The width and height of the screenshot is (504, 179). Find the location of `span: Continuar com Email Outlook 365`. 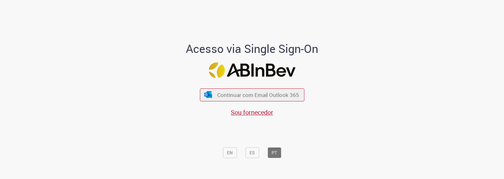

span: Continuar com Email Outlook 365 is located at coordinates (258, 95).